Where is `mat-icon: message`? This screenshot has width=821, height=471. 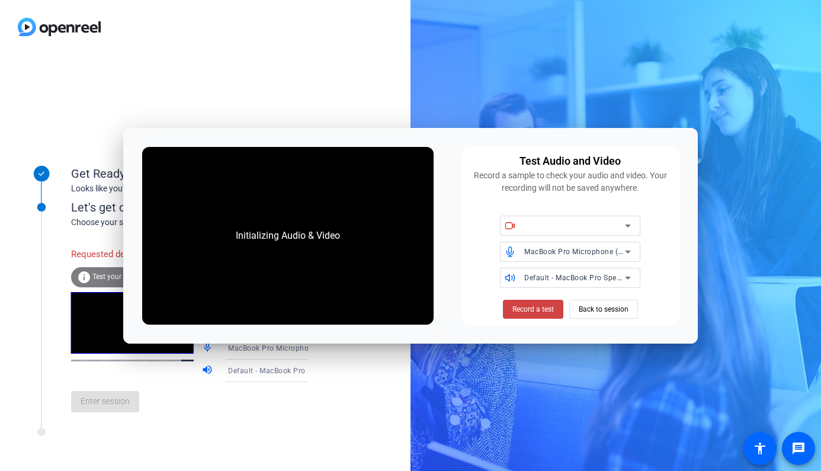 mat-icon: message is located at coordinates (798, 448).